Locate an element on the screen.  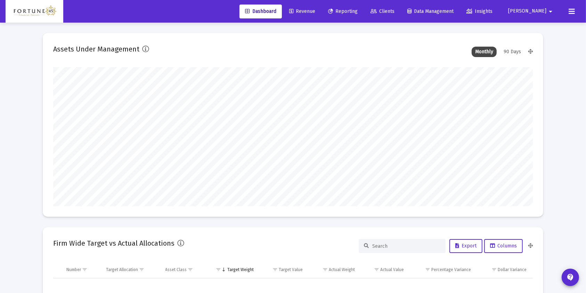
span: Dashboard is located at coordinates (261, 11).